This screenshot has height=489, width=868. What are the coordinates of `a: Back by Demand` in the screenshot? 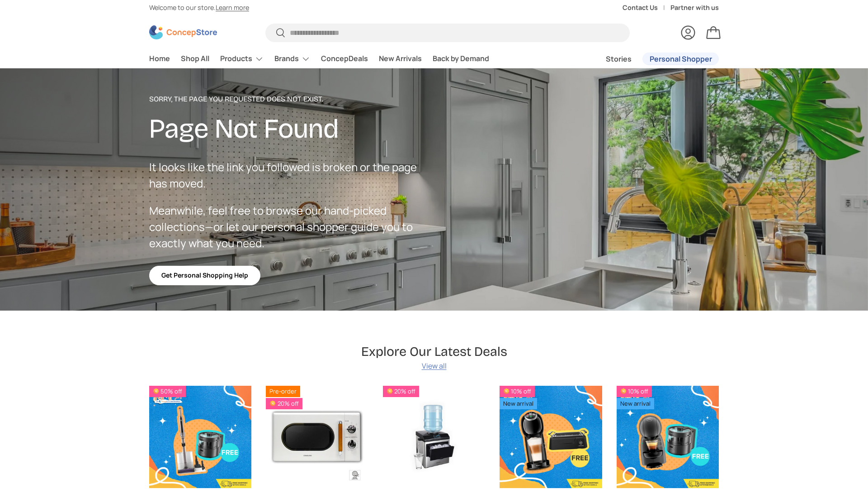 It's located at (461, 59).